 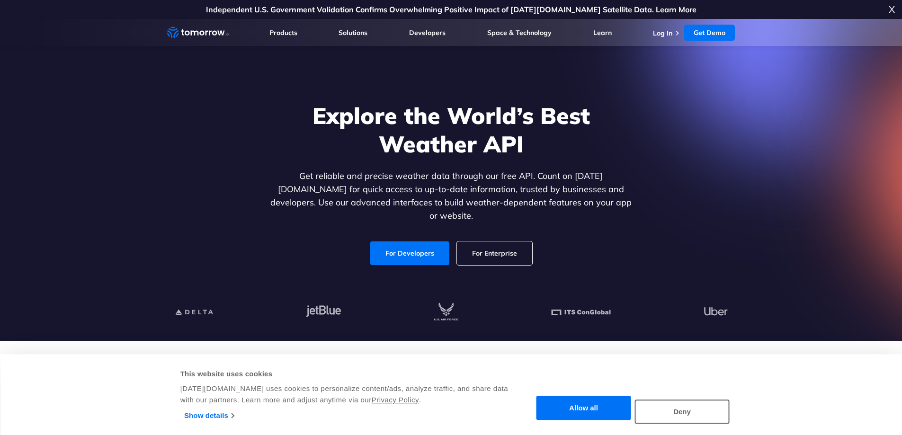 What do you see at coordinates (410, 253) in the screenshot?
I see `a: For Developers` at bounding box center [410, 253].